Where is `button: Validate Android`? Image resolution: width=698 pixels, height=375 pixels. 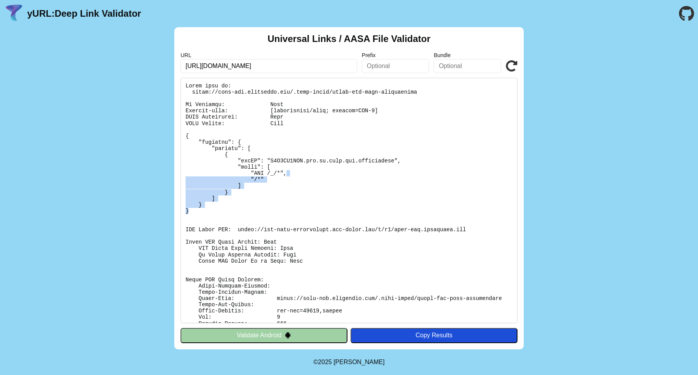 button: Validate Android is located at coordinates (264, 335).